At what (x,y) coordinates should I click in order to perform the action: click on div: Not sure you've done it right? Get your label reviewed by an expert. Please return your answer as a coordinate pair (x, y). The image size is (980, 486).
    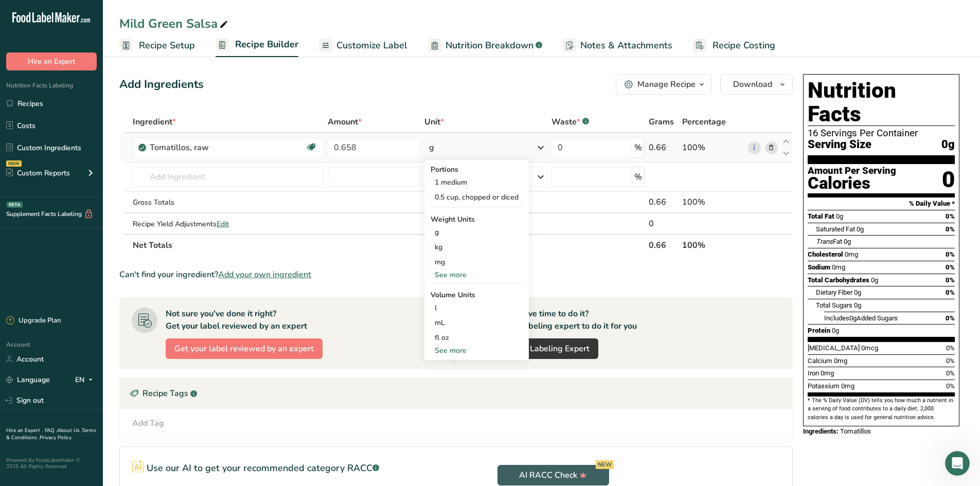
    Looking at the image, I should click on (236, 320).